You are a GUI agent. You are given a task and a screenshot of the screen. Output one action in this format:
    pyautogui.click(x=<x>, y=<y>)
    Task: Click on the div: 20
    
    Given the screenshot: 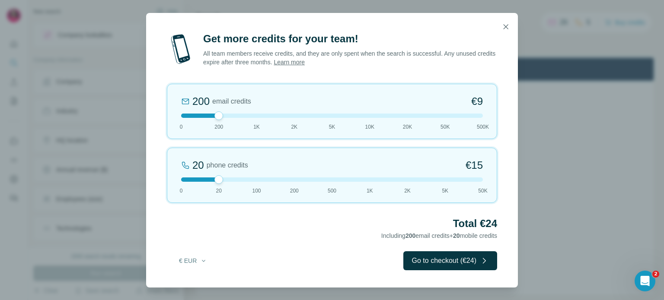 What is the action you would take?
    pyautogui.click(x=198, y=166)
    